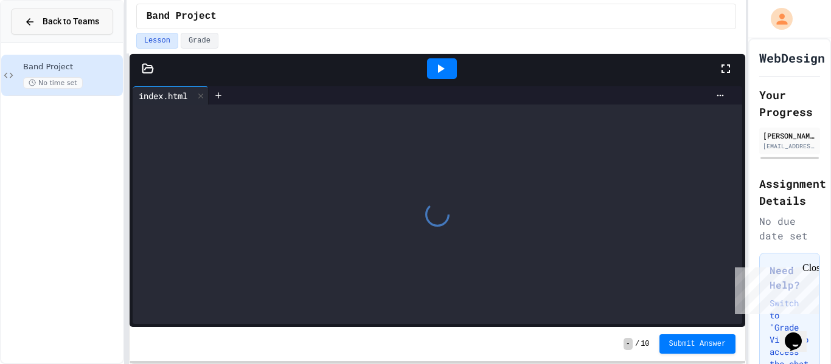  What do you see at coordinates (53, 83) in the screenshot?
I see `span: No time set` at bounding box center [53, 83].